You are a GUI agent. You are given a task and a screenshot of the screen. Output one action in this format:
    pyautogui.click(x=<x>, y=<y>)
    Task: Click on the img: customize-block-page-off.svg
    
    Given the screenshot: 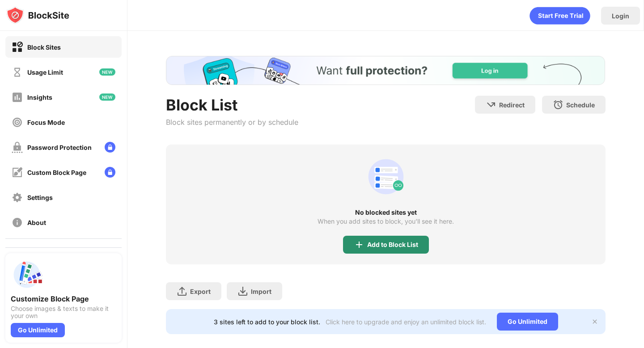 What is the action you would take?
    pyautogui.click(x=17, y=172)
    